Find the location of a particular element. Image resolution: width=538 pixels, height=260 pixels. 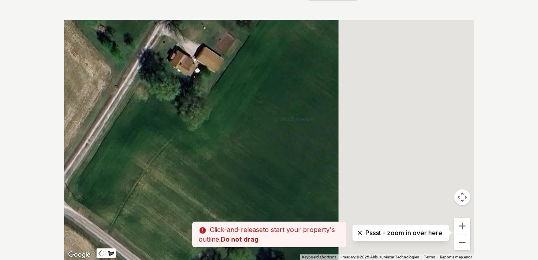

img: Google is located at coordinates (79, 255).